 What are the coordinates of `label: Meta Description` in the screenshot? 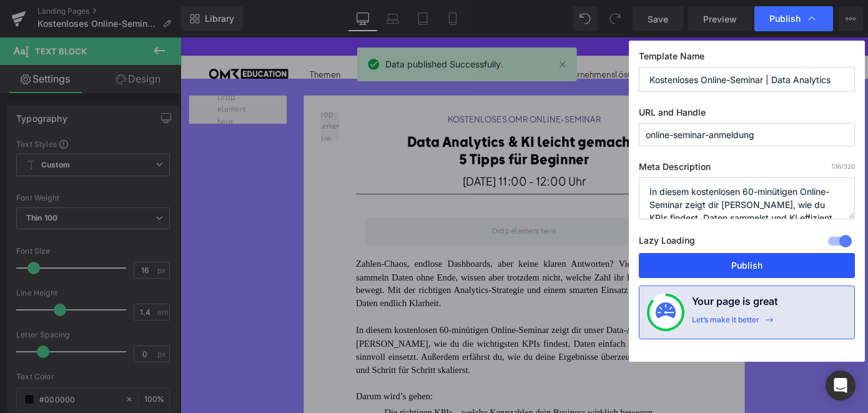 It's located at (747, 169).